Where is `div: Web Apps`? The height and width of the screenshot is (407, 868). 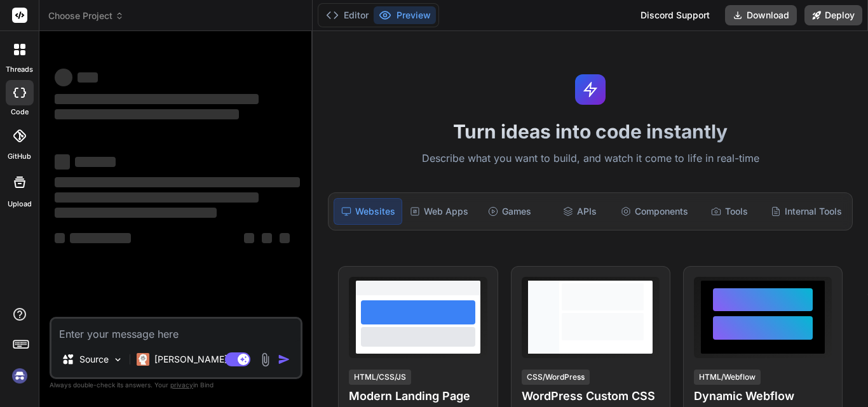 div: Web Apps is located at coordinates (439, 211).